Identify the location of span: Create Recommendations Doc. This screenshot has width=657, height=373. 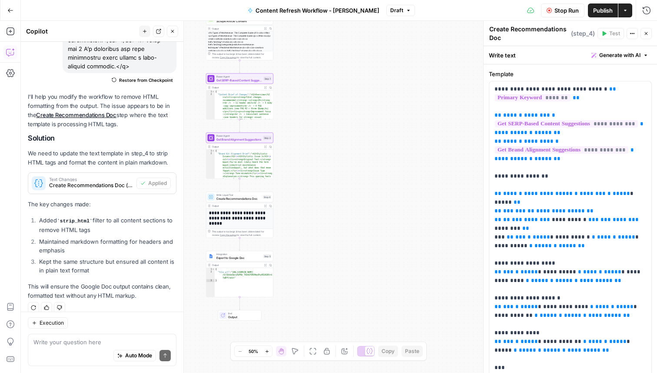
(239, 198).